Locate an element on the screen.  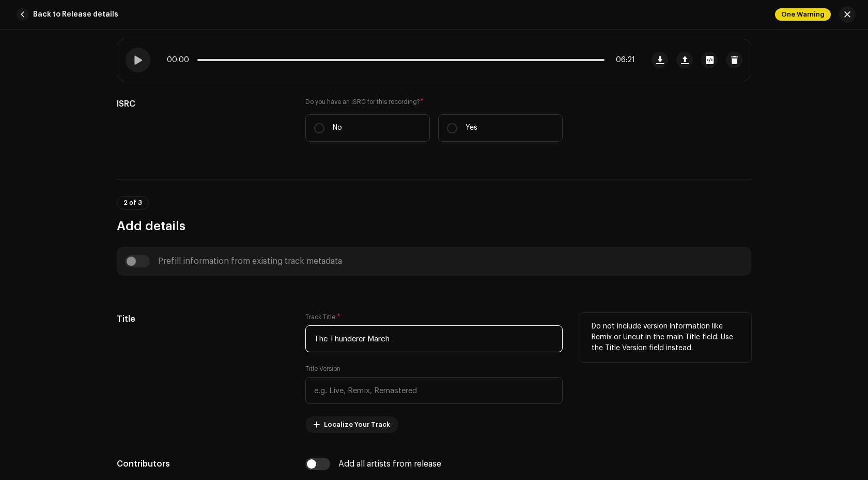
h5: ISRC is located at coordinates (203, 104).